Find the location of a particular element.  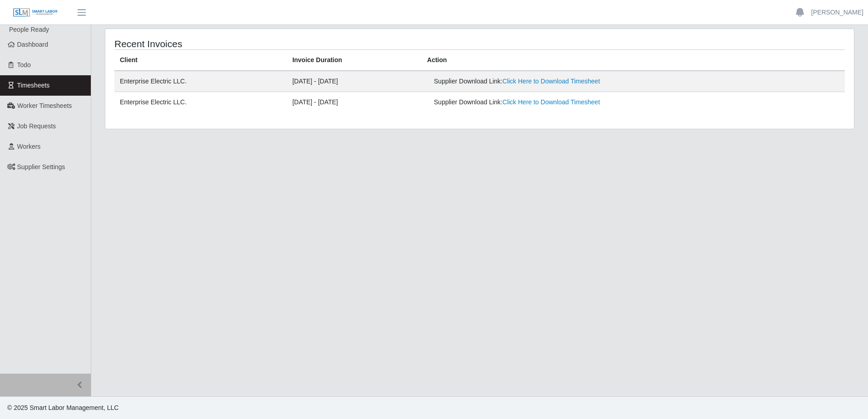

span: Dashboard is located at coordinates (33, 44).